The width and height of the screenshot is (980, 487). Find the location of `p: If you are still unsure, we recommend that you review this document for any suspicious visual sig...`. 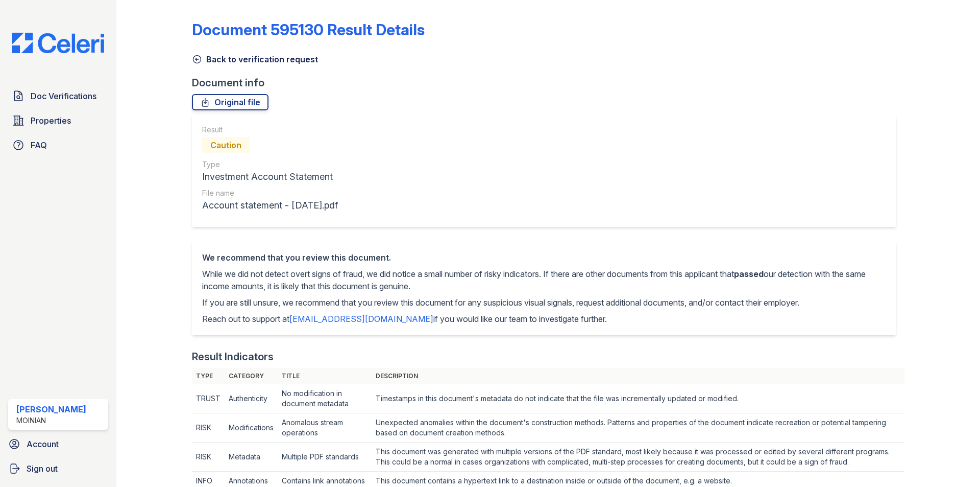

p: If you are still unsure, we recommend that you review this document for any suspicious visual sig... is located at coordinates (544, 303).